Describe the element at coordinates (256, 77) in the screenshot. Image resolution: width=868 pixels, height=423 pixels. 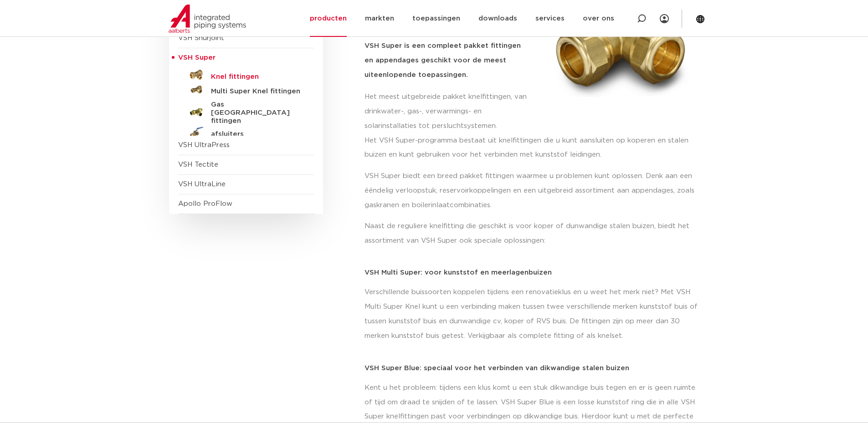
I see `h5: Knel fittingen` at that location.